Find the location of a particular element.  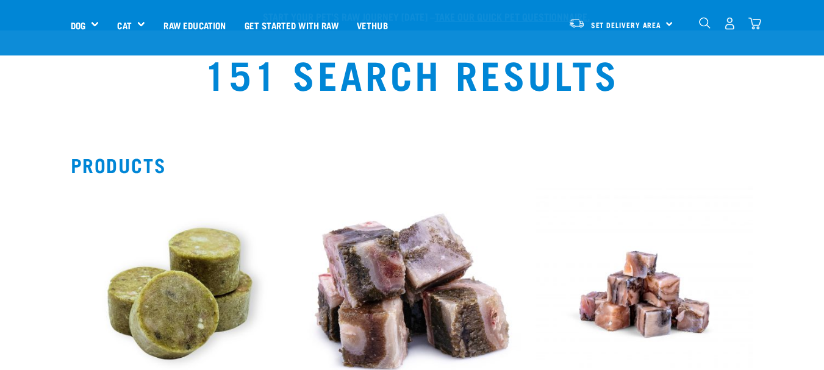

a: Cat is located at coordinates (124, 25).